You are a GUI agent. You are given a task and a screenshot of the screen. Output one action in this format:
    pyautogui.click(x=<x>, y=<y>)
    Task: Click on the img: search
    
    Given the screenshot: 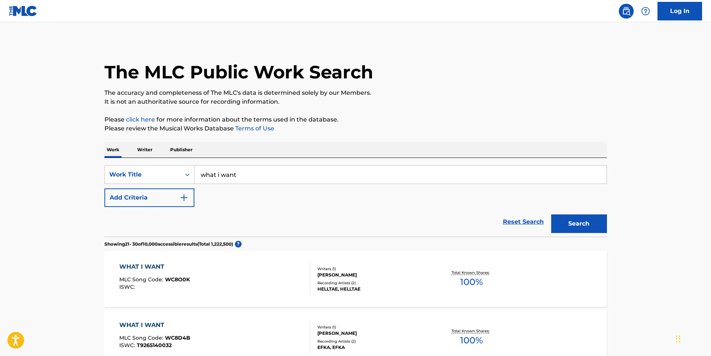 What is the action you would take?
    pyautogui.click(x=626, y=11)
    